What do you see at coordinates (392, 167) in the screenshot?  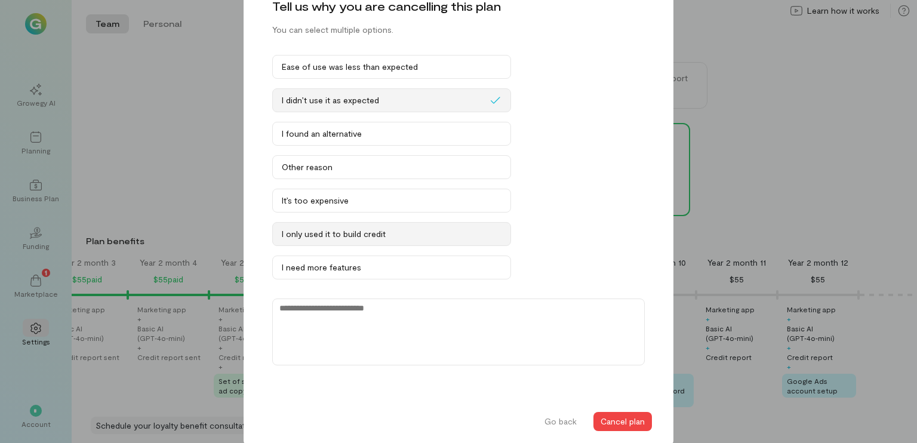 I see `button: Other reason` at bounding box center [392, 167].